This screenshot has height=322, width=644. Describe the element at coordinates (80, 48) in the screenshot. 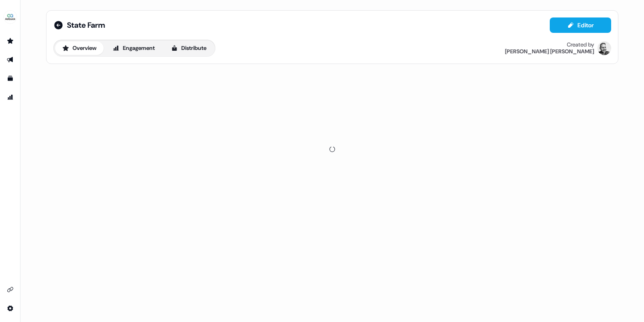

I see `a: Overview` at that location.